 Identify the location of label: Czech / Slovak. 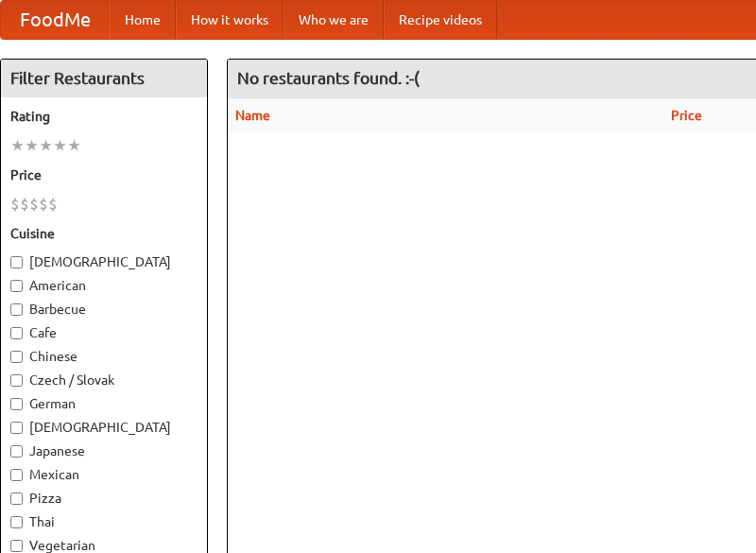
(104, 380).